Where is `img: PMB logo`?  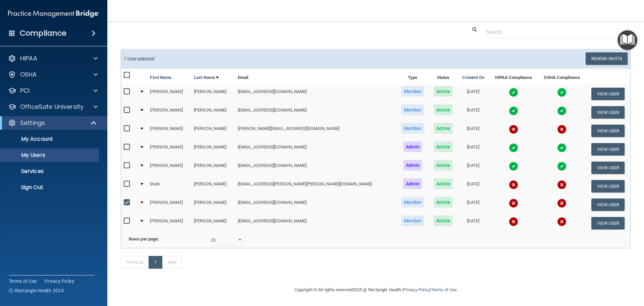
img: PMB logo is located at coordinates (53, 14).